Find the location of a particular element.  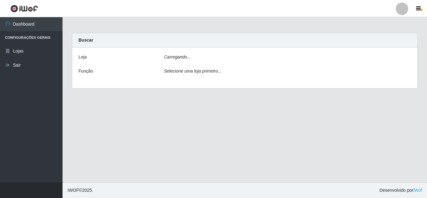

i: Carregando... is located at coordinates (178, 57).